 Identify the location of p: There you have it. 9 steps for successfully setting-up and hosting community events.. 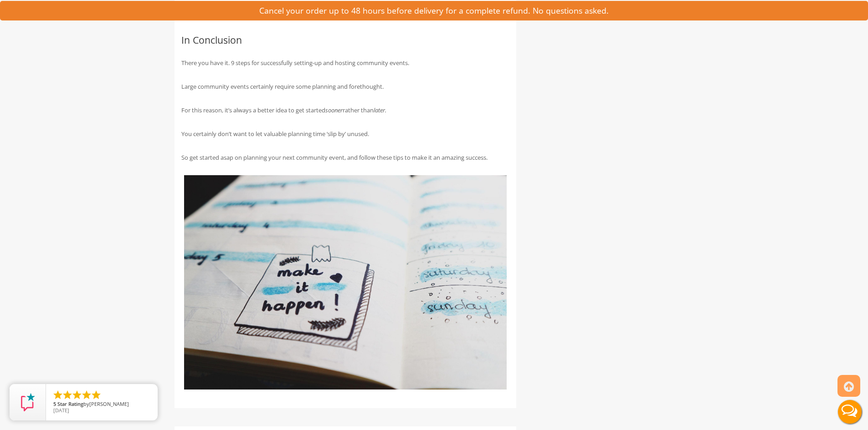
(345, 63).